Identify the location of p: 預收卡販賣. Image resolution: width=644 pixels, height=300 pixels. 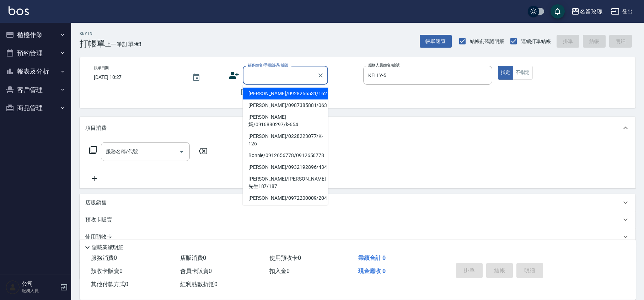
(98, 220).